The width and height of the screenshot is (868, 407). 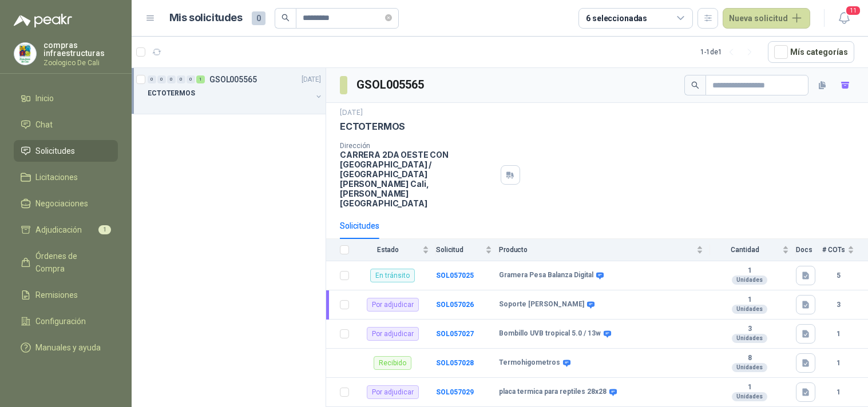 I want to click on a: SOL057027, so click(x=454, y=334).